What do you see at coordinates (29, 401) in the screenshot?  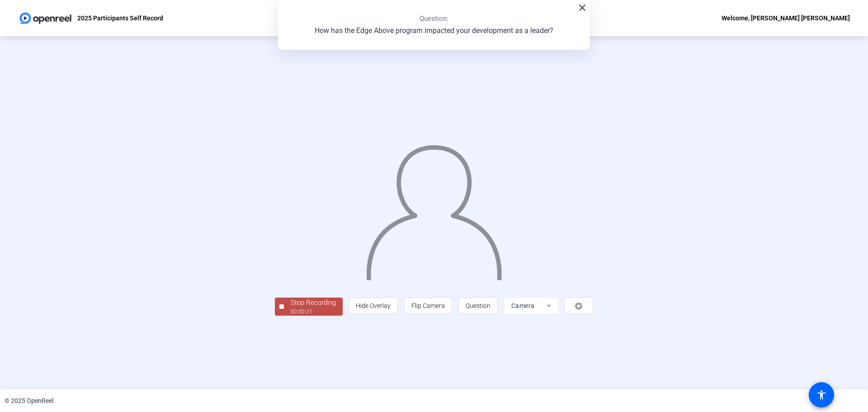 I see `div: © 2025 OpenReel` at bounding box center [29, 401].